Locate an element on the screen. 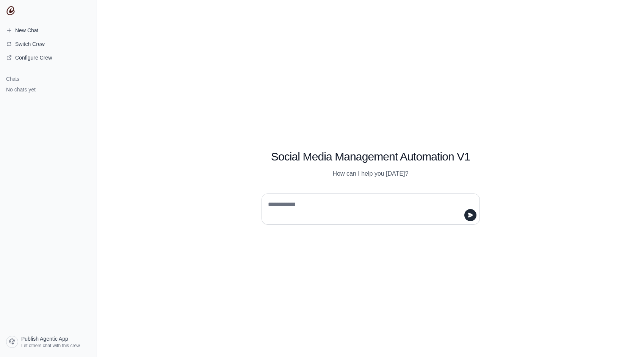 The image size is (644, 357). img: CrewAI Logo is located at coordinates (11, 11).